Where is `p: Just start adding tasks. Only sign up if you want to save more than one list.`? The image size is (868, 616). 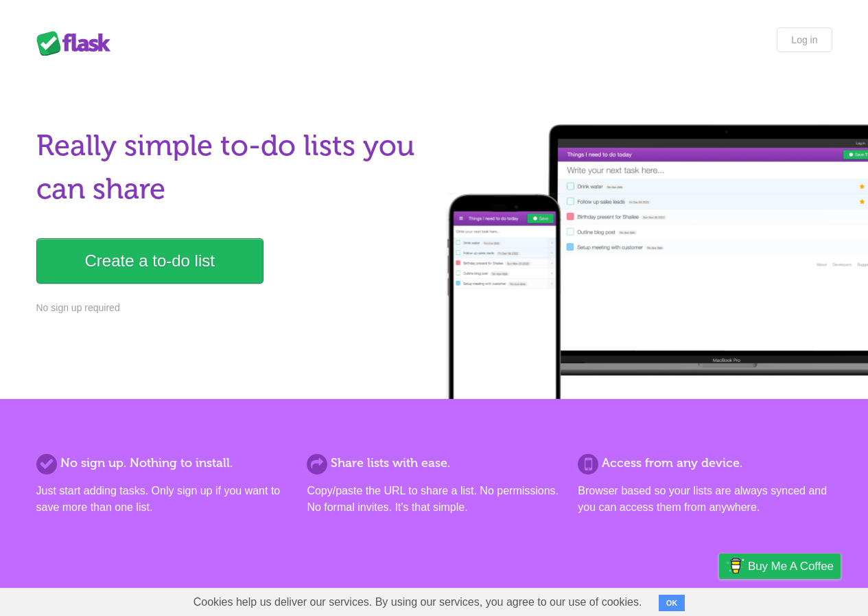 p: Just start adding tasks. Only sign up if you want to save more than one list. is located at coordinates (164, 499).